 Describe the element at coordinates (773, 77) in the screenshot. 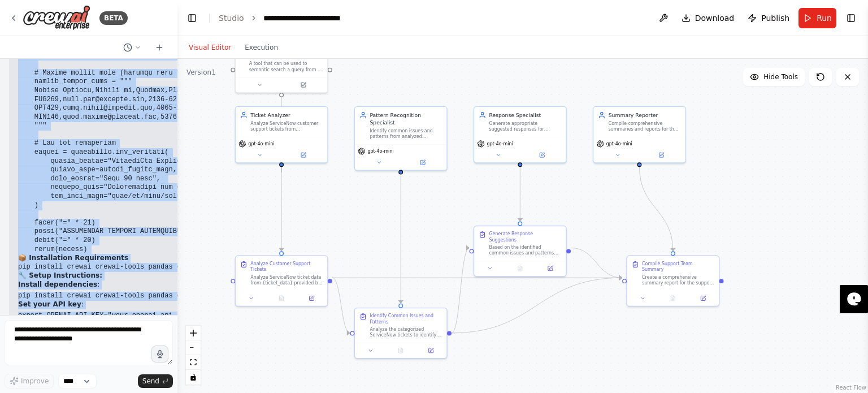

I see `button: Hide Tools` at that location.